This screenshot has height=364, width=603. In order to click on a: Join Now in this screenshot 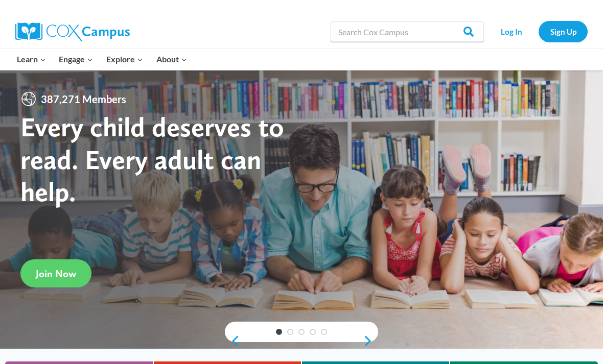, I will do `click(56, 273)`.